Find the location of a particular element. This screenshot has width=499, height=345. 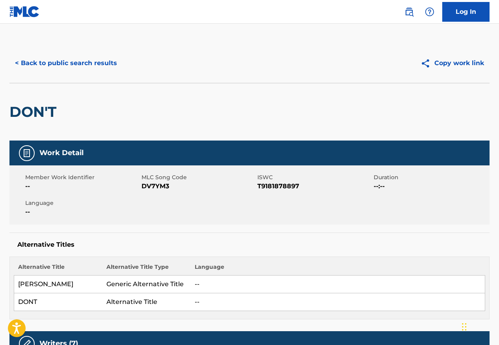

a: Public Search is located at coordinates (409, 12).